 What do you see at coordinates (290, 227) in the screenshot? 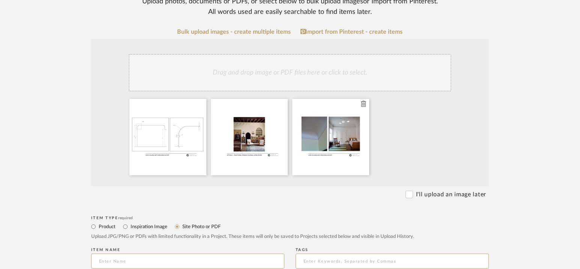
I see `mat-radio-group: Select item type` at bounding box center [290, 227].